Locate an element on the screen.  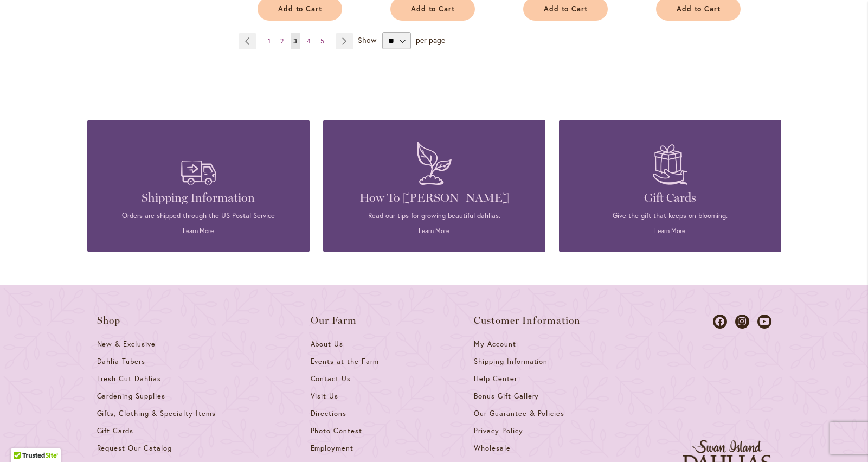
span: 4 is located at coordinates (308, 41).